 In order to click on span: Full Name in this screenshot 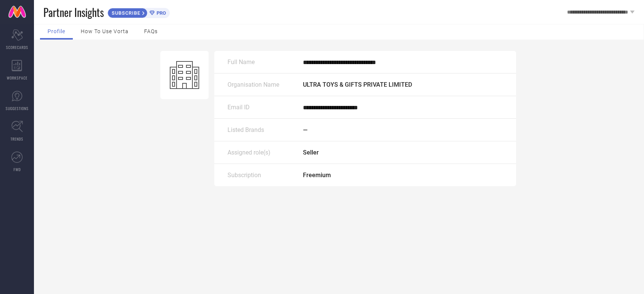, I will do `click(241, 62)`.